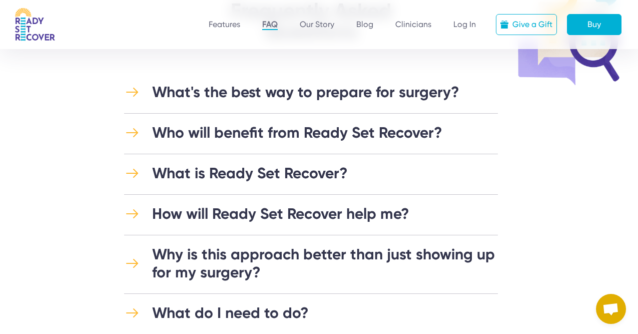  What do you see at coordinates (224, 24) in the screenshot?
I see `a: Features` at bounding box center [224, 24].